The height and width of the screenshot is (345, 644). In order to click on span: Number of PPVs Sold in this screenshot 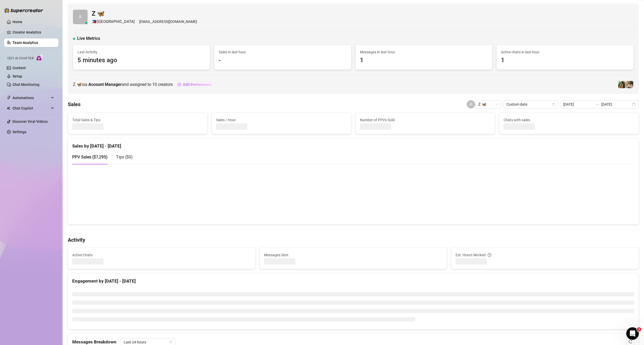, I will do `click(425, 120)`.